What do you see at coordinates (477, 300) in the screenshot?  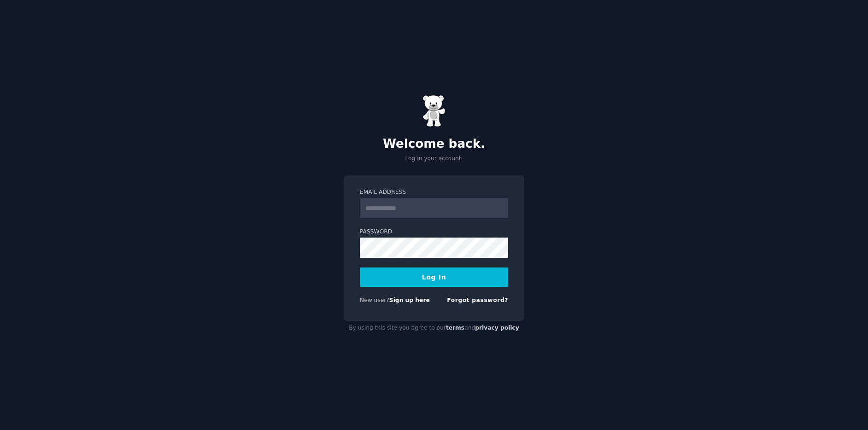 I see `a: Forgot password?` at bounding box center [477, 300].